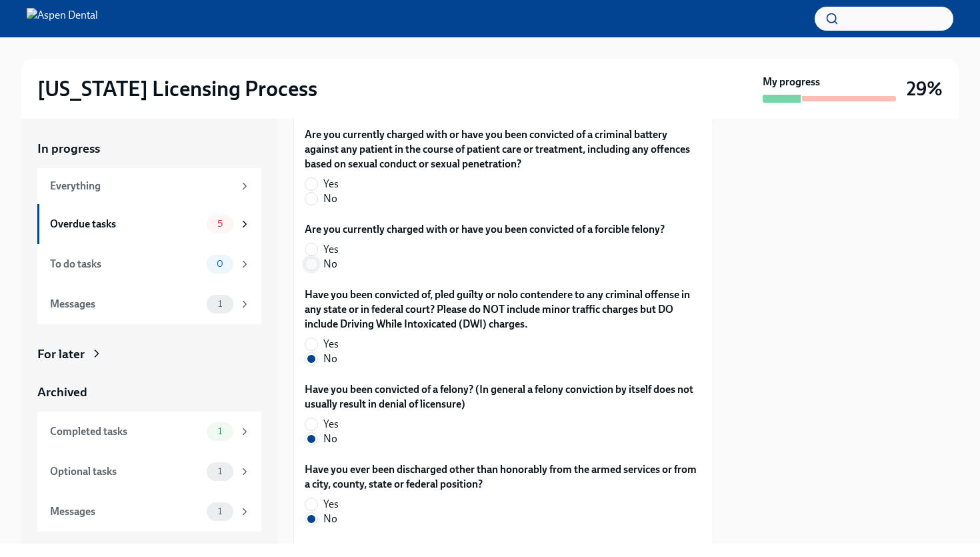  I want to click on div: Overdue tasks, so click(126, 224).